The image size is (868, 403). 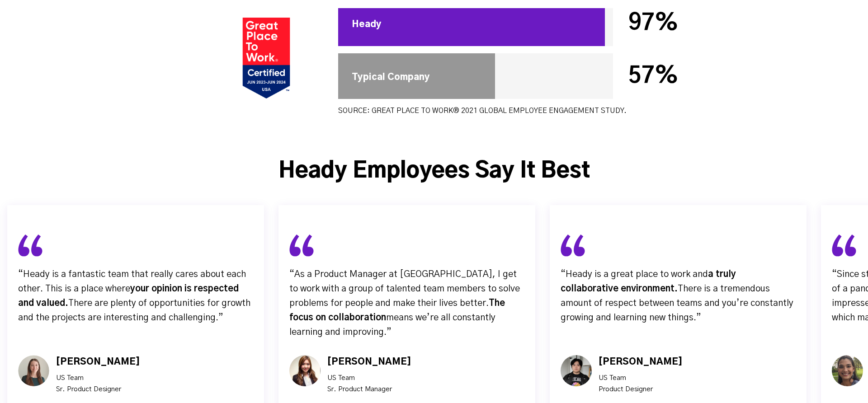 What do you see at coordinates (132, 281) in the screenshot?
I see `span: “Heady is a fantastic team that really cares about each other. This is a place where` at bounding box center [132, 281].